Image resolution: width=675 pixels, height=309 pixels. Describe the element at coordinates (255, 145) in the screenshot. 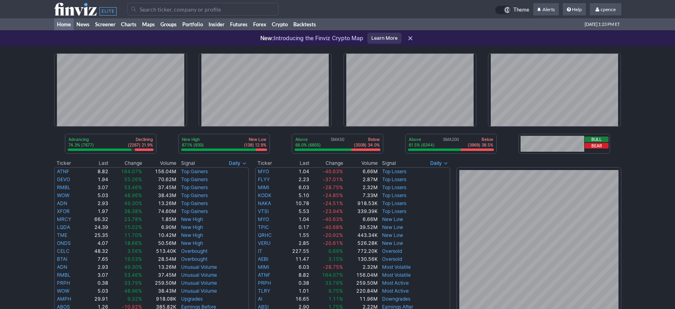

I see `p: (138) 12.9%` at that location.